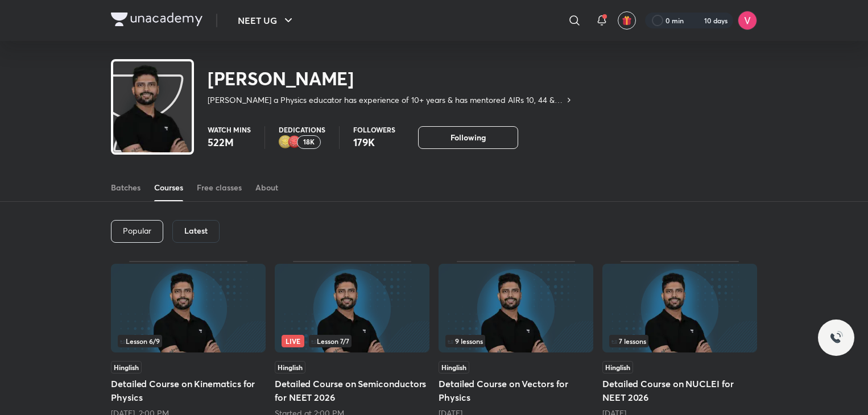 The image size is (868, 415). I want to click on p: Watch mins, so click(229, 129).